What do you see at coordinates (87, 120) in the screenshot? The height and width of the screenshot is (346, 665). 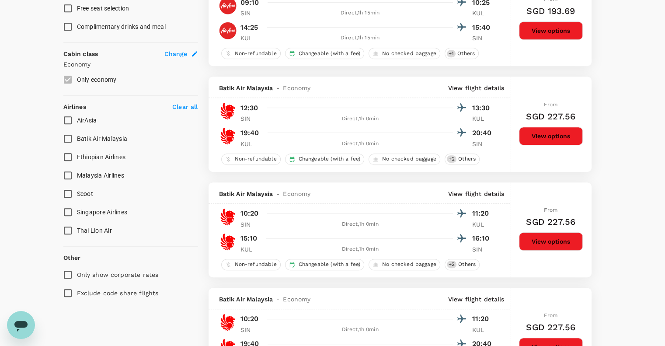 I see `span: AirAsia` at bounding box center [87, 120].